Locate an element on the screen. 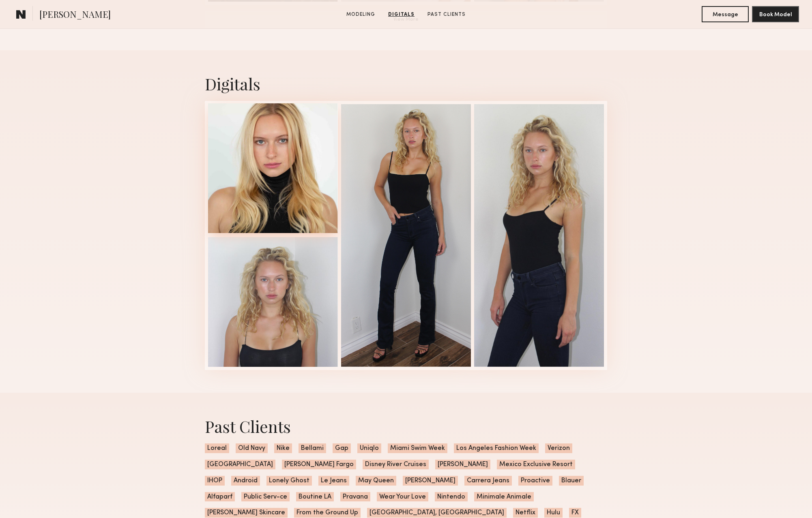  span: Netflix is located at coordinates (525, 513).